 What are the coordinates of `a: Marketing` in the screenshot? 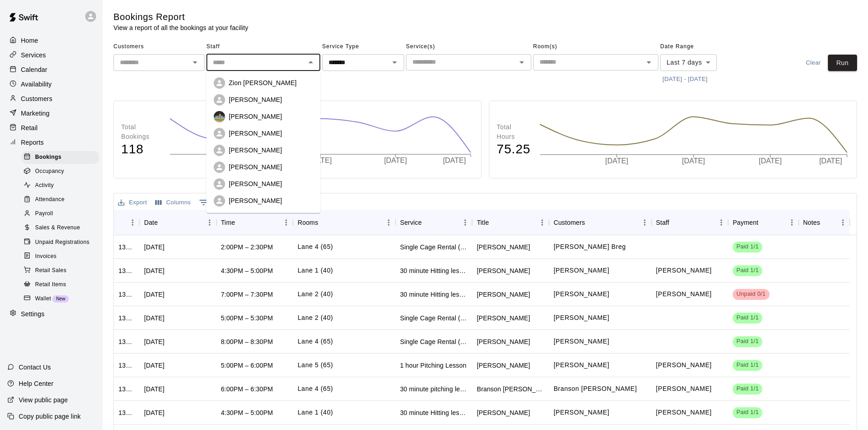 It's located at (51, 113).